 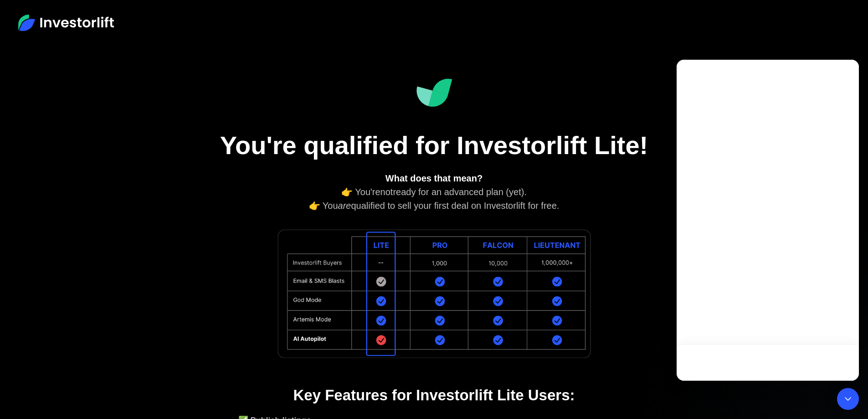 What do you see at coordinates (434, 93) in the screenshot?
I see `img: Investorlift Dashboard` at bounding box center [434, 93].